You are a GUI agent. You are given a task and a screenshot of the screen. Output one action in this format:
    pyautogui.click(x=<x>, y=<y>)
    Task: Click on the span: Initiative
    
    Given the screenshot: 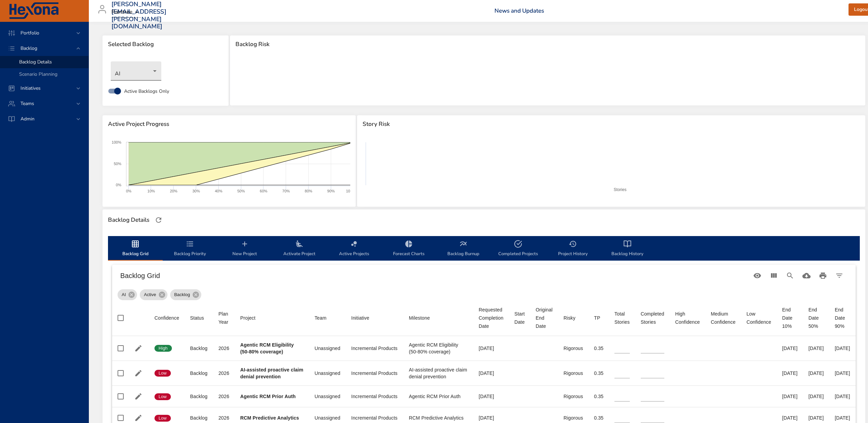 What is the action you would take?
    pyautogui.click(x=375, y=318)
    